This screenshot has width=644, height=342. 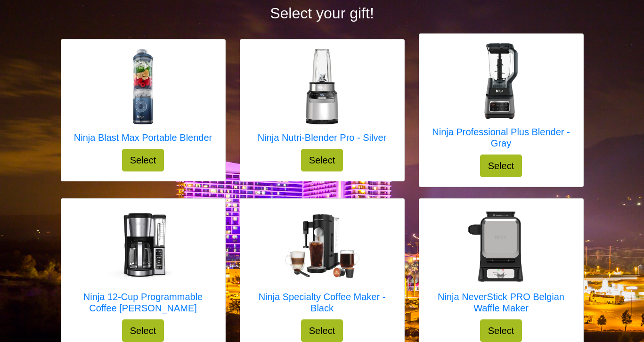 What do you see at coordinates (322, 99) in the screenshot?
I see `a: Ninja Nutri-Blender Pro - Silver Ninja Nutri-Blender Pro - Silver` at bounding box center [322, 99].